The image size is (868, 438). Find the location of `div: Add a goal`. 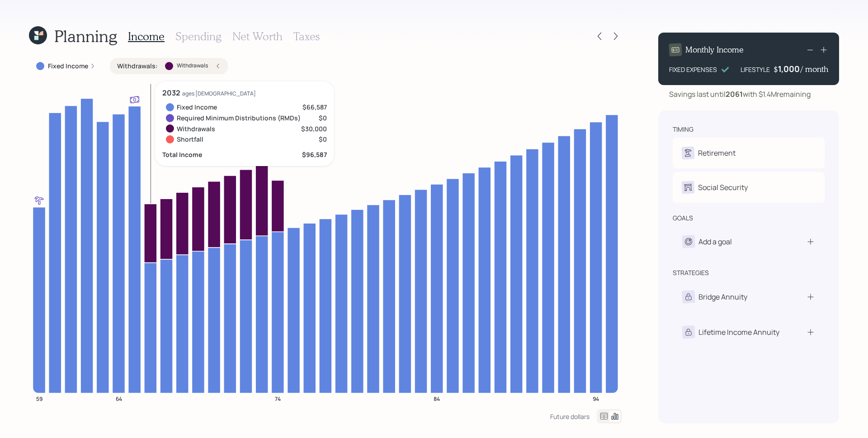

div: Add a goal is located at coordinates (715, 242).